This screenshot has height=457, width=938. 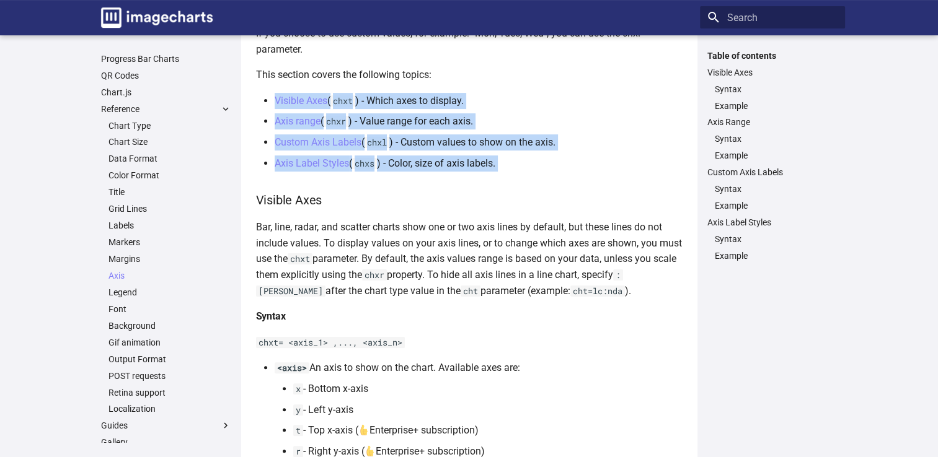 What do you see at coordinates (170, 393) in the screenshot?
I see `a: Retina support` at bounding box center [170, 393].